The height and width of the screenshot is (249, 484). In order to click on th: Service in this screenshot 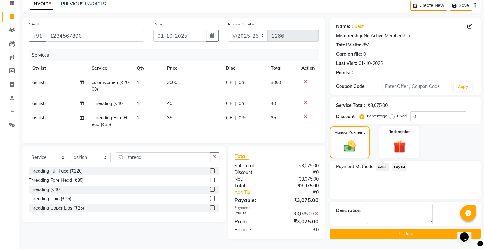, I will do `click(110, 68)`.